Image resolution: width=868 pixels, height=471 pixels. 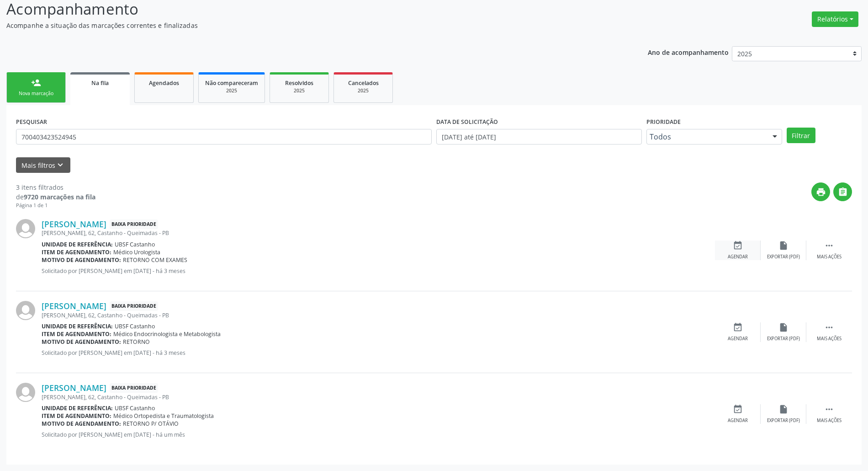 What do you see at coordinates (60, 197) in the screenshot?
I see `strong: 9720 marcações na fila` at bounding box center [60, 197].